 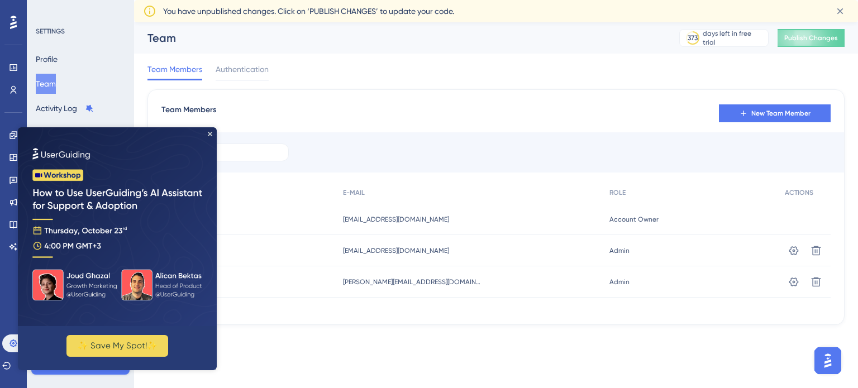 I want to click on span: Authentication, so click(x=242, y=69).